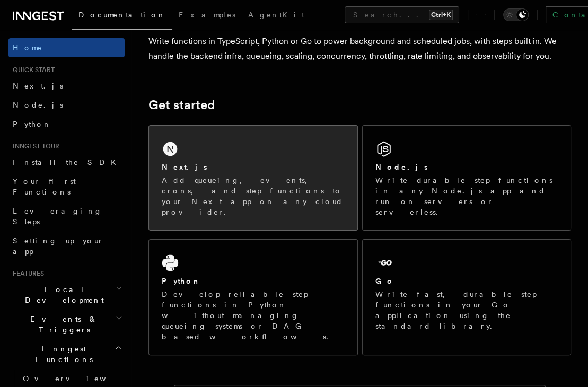  I want to click on span: Home, so click(27, 48).